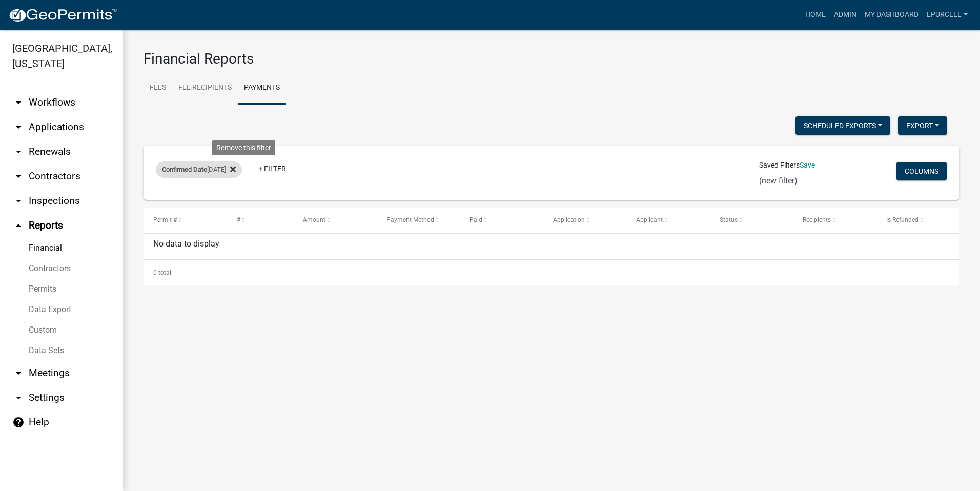 This screenshot has height=491, width=980. Describe the element at coordinates (551, 59) in the screenshot. I see `h3: Financial Reports` at that location.